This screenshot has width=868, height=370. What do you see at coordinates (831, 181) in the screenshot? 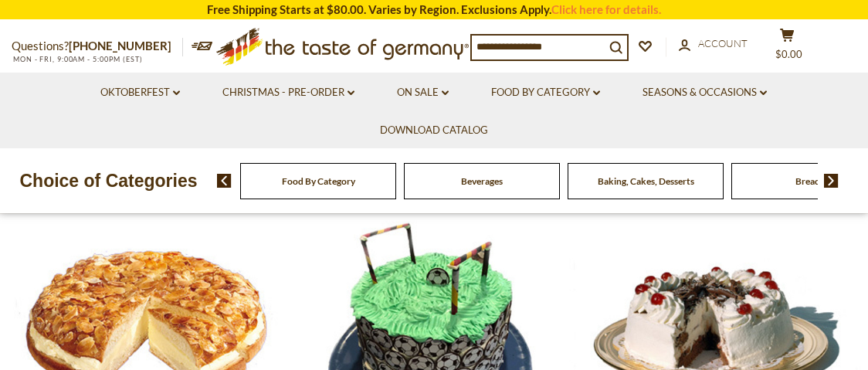
I see `img: next arrow` at bounding box center [831, 181].